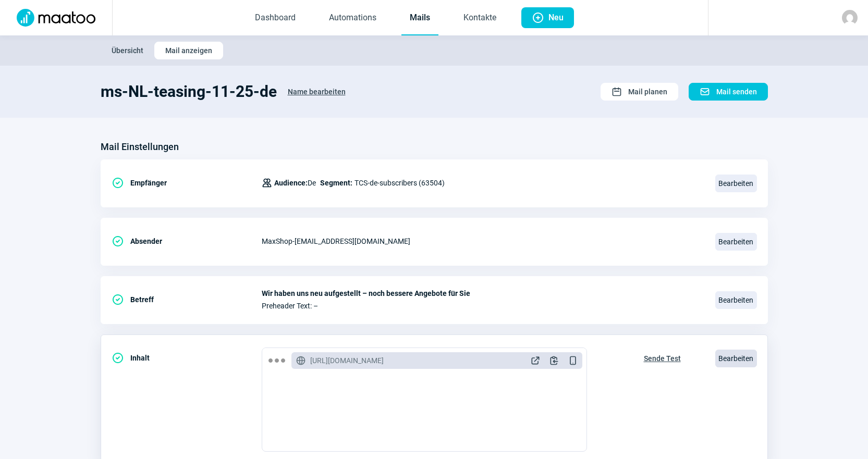 The width and height of the screenshot is (868, 459). Describe the element at coordinates (128, 50) in the screenshot. I see `span: Übersicht` at that location.